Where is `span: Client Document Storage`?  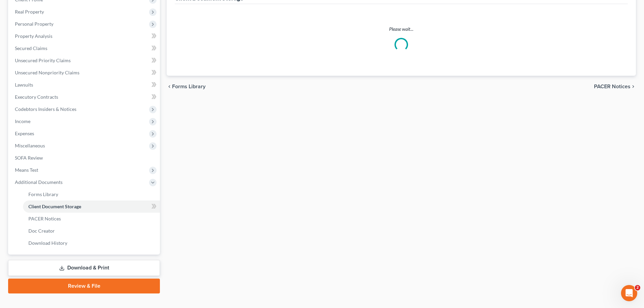
span: Client Document Storage is located at coordinates (55, 206).